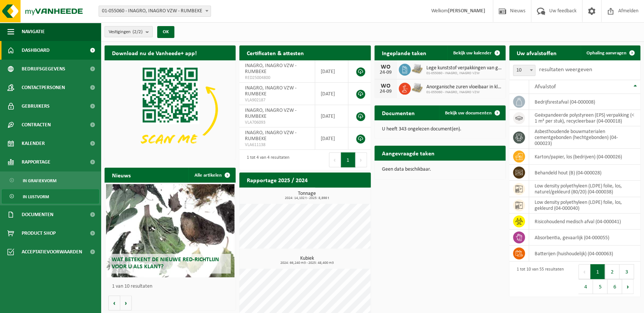  What do you see at coordinates (468, 113) in the screenshot?
I see `span: Bekijk uw documenten` at bounding box center [468, 113].